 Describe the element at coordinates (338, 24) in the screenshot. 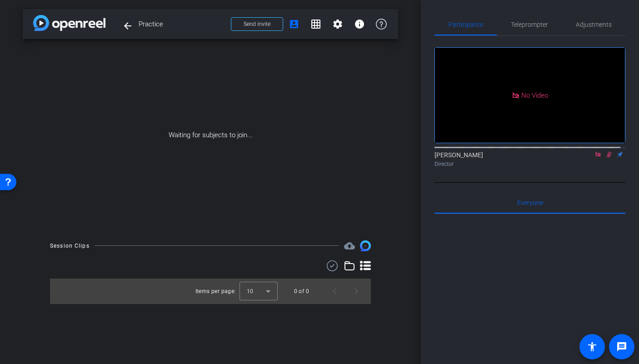

I see `mat-icon: settings` at that location.